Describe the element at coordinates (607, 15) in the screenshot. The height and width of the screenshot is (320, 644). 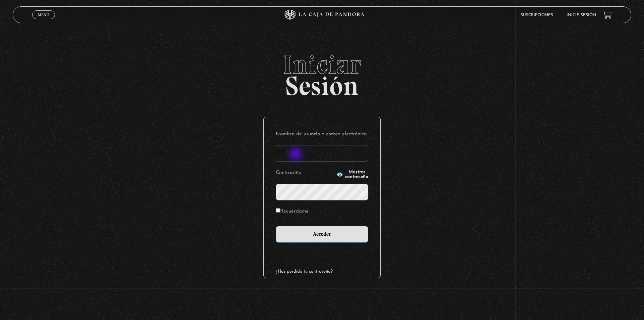
I see `a: View your shopping cart` at that location.